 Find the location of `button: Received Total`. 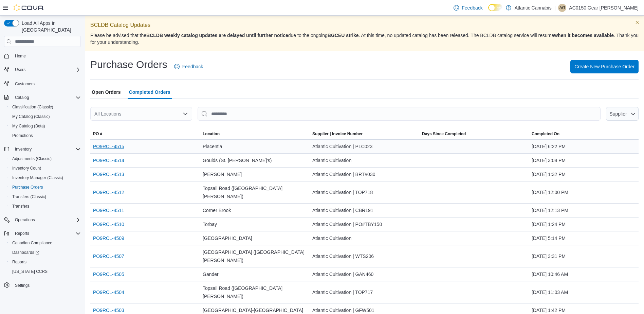

button: Received Total is located at coordinates (609, 190).